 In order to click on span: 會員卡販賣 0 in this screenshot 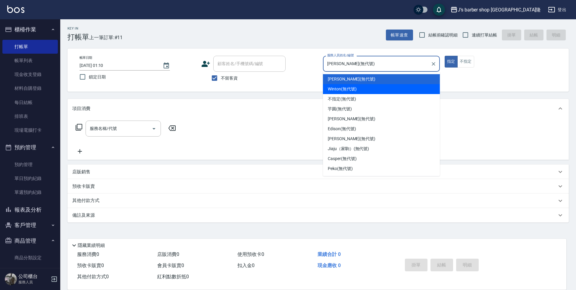, I will do `click(171, 265)`.